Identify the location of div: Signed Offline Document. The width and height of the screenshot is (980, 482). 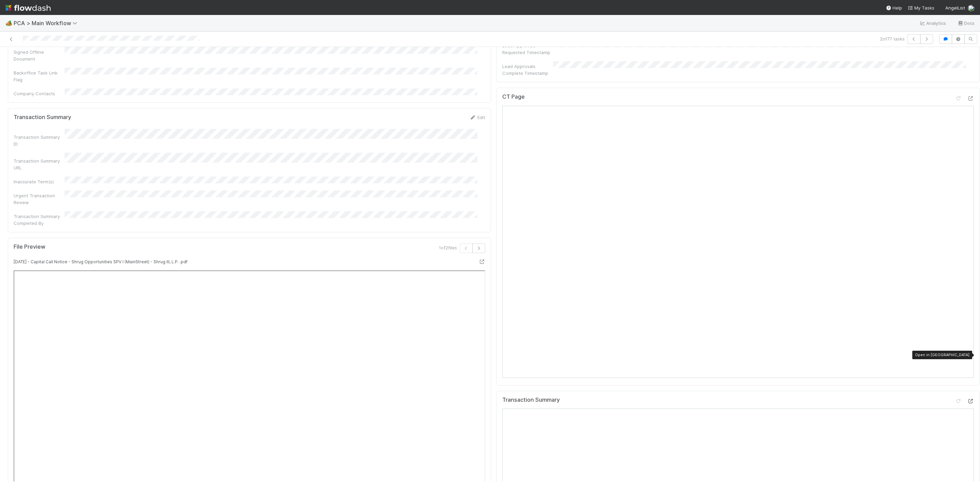
(39, 56).